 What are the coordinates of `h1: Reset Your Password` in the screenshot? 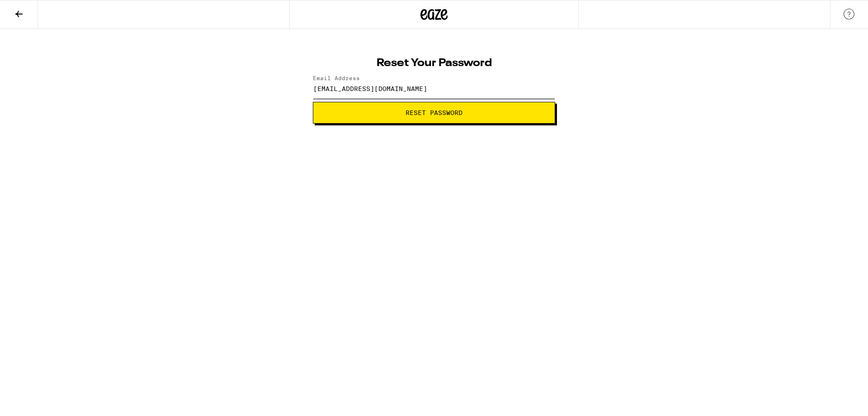 It's located at (434, 64).